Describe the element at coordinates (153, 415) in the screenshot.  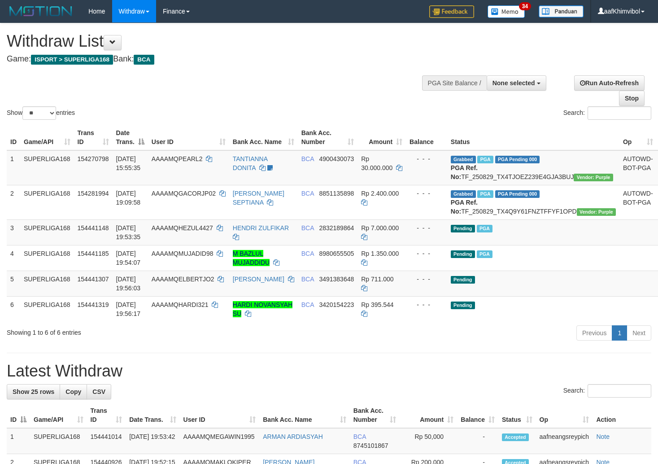
I see `th: Date Trans.: activate to sort column ascending` at that location.